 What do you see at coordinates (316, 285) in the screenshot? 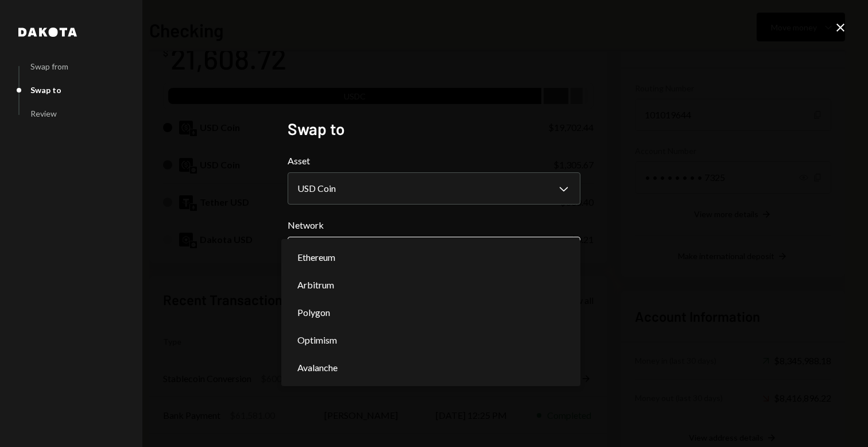
I see `span: Arbitrum` at bounding box center [316, 285].